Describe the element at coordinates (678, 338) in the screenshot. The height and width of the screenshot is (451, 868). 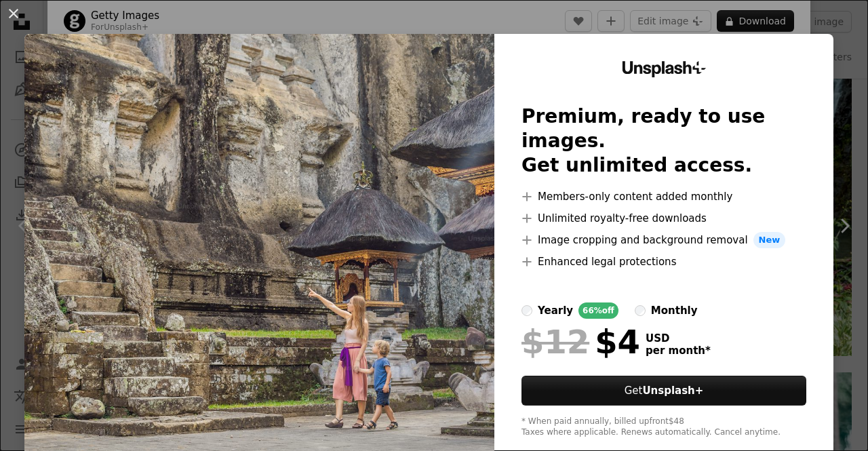
I see `span: USD` at that location.